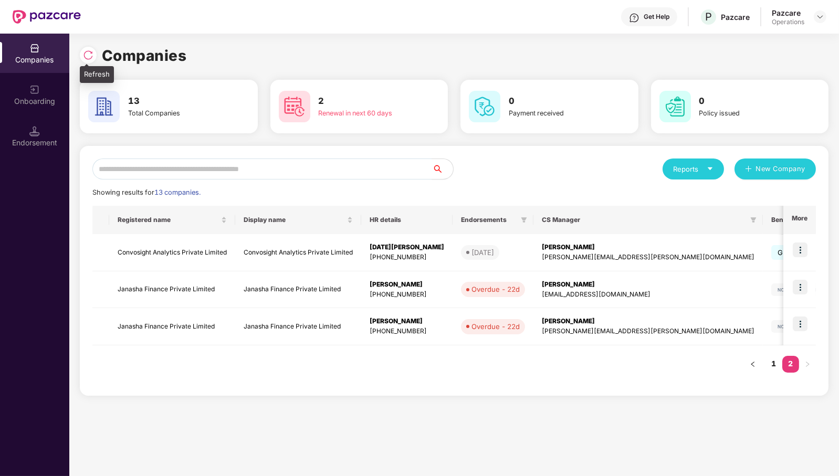 Image resolution: width=839 pixels, height=476 pixels. Describe the element at coordinates (144, 56) in the screenshot. I see `h1: Companies` at that location.